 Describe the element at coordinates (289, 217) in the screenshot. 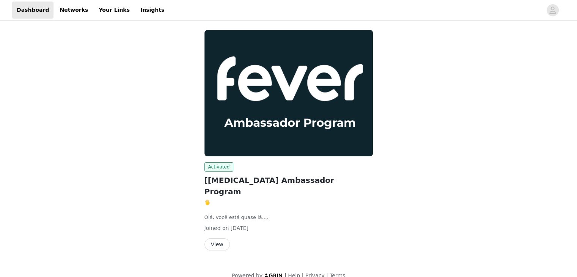

I see `p: Olá, você está quase lá.` at that location.